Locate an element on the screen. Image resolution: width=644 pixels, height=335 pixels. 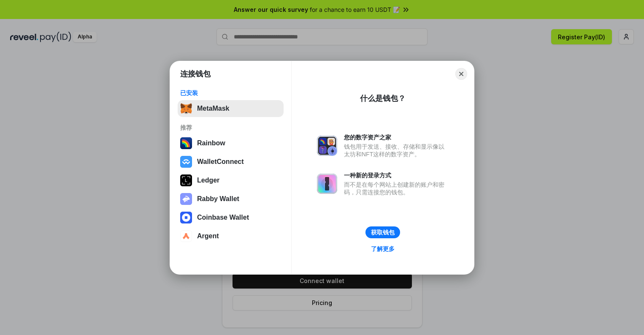
img: svg+xml,%3Csvg%20width%3D%22120%22%20height%3D%22120%22%20viewBox%3D%220%200%20120%20120%22%20fil... is located at coordinates (186, 143).